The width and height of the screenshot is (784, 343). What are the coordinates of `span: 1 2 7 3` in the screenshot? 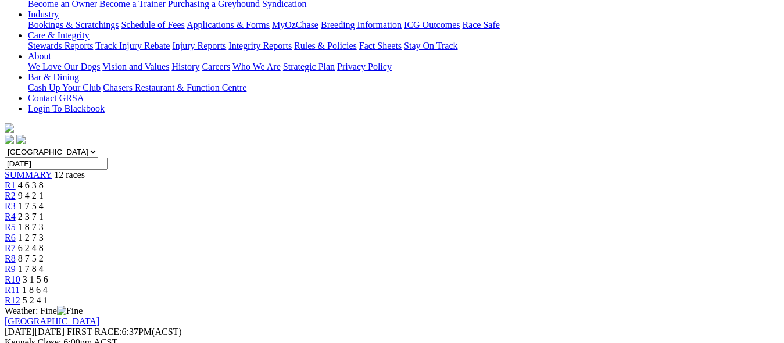 It's located at (31, 237).